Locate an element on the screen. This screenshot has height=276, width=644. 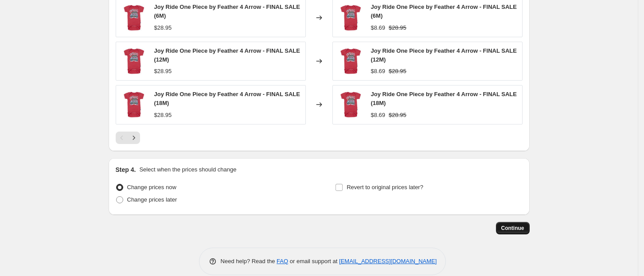
button: Continue is located at coordinates (513, 228).